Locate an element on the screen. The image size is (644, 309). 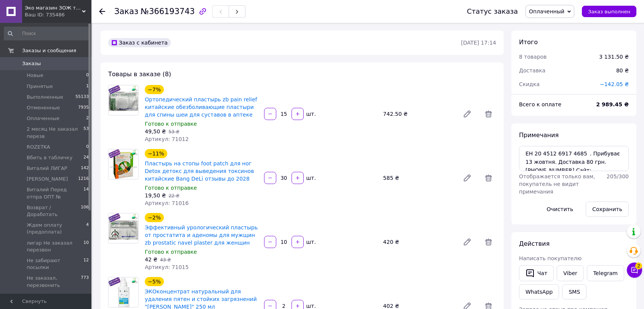
div: 3 131.50 ₴ is located at coordinates (614, 57).